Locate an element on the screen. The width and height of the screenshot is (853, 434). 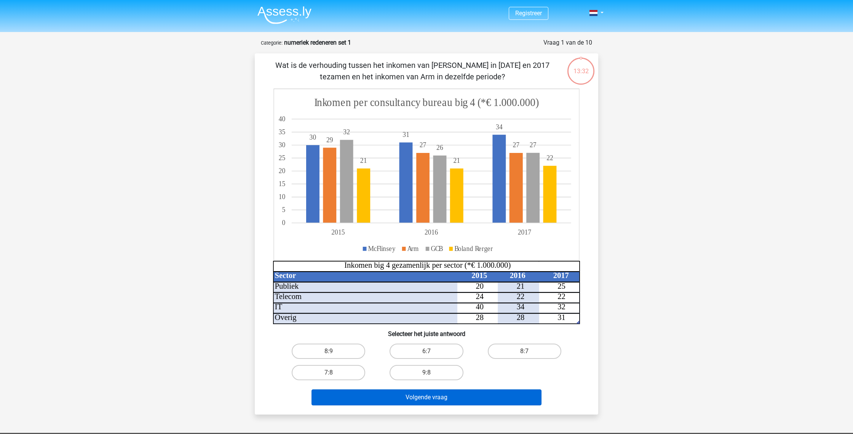
label: 6:7 is located at coordinates (426, 351).